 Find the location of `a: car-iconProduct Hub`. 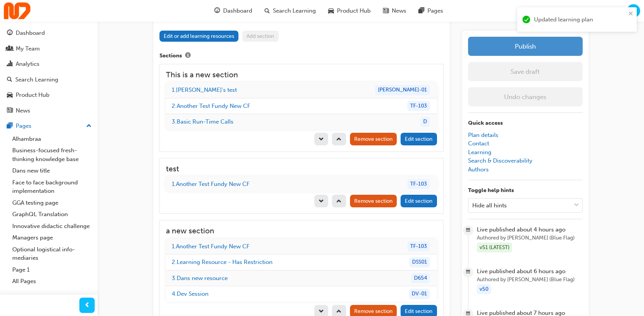

a: car-iconProduct Hub is located at coordinates (349, 11).